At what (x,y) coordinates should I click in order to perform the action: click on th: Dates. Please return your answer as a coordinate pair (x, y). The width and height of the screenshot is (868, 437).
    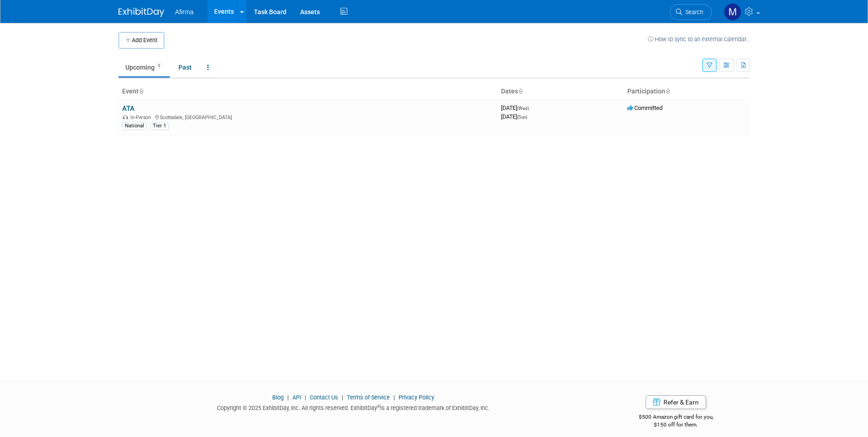
    Looking at the image, I should click on (560, 92).